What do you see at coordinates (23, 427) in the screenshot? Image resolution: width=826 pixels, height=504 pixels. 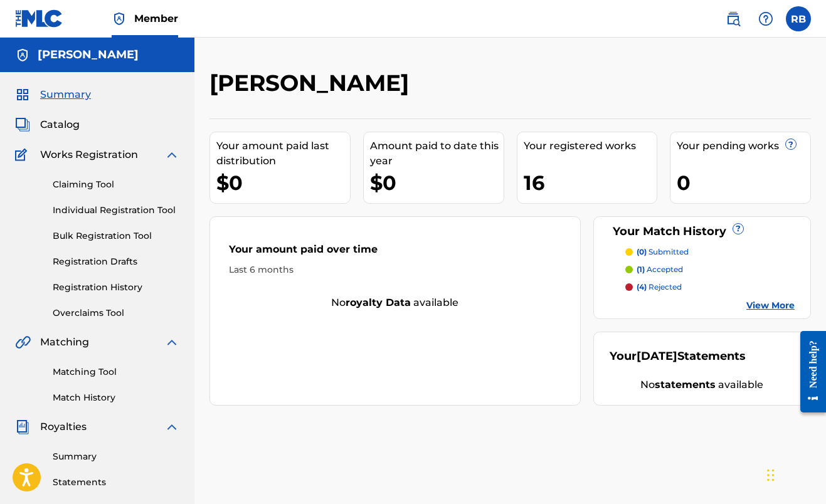 I see `img: Royalties` at bounding box center [23, 427].